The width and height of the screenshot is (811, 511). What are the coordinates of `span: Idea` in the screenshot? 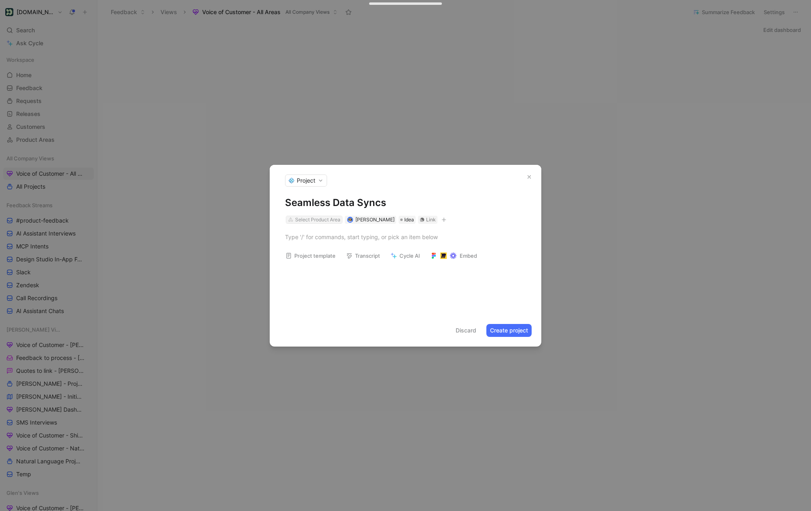 It's located at (409, 220).